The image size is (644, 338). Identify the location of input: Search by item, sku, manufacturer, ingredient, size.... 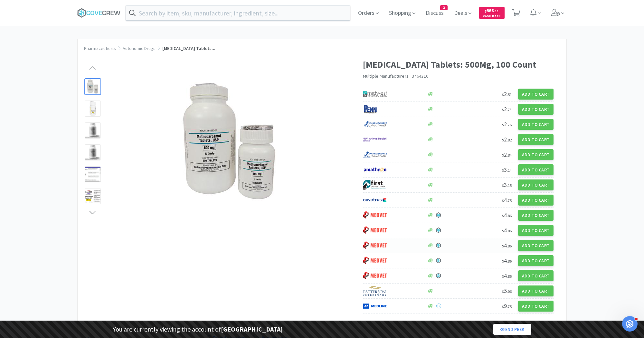
(238, 13).